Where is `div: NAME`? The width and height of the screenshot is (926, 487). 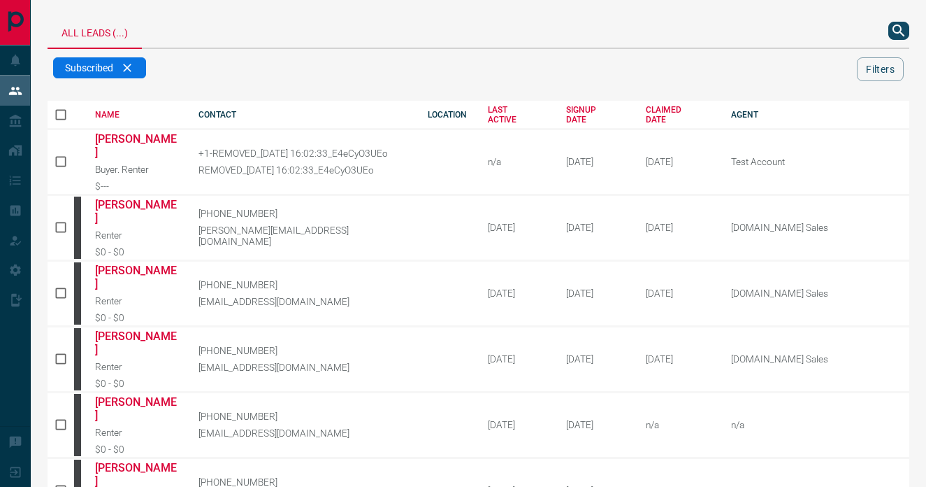
div: NAME is located at coordinates (136, 115).